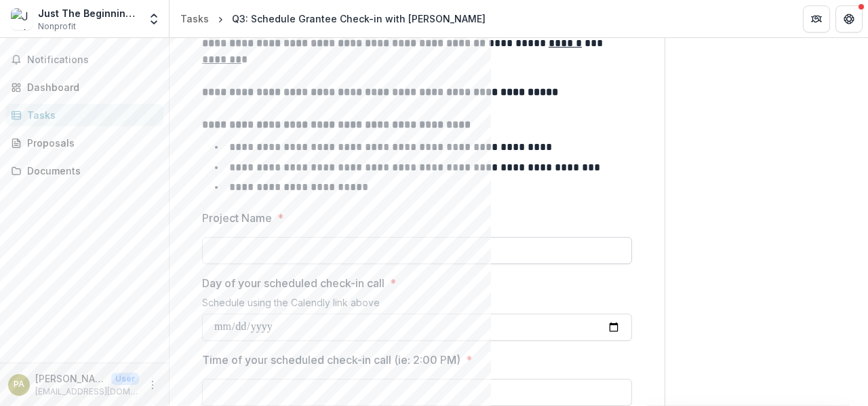 This screenshot has height=406, width=868. Describe the element at coordinates (237, 218) in the screenshot. I see `p: Project Name` at that location.